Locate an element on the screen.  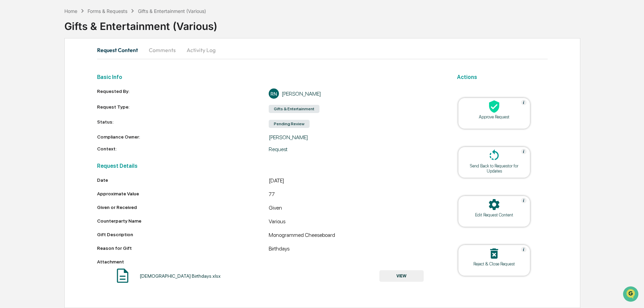
button: Open customer support is located at coordinates (9, 9).